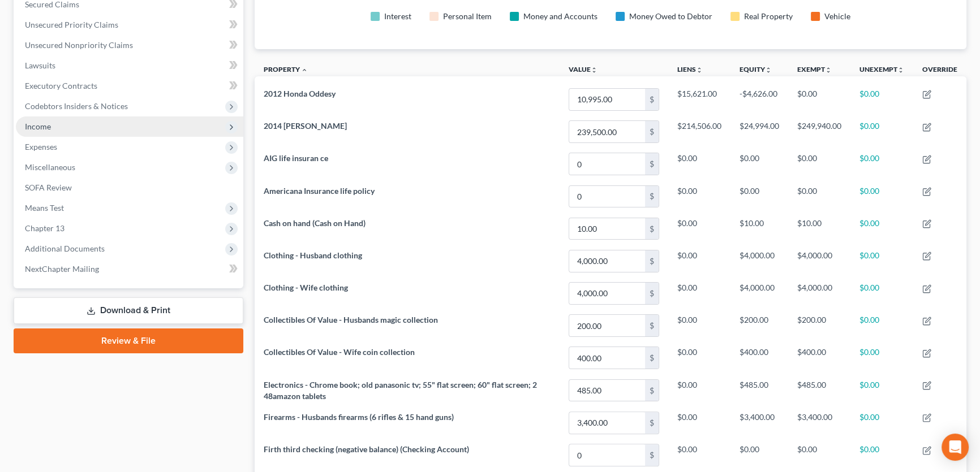 This screenshot has width=980, height=472. I want to click on th: Override, so click(940, 71).